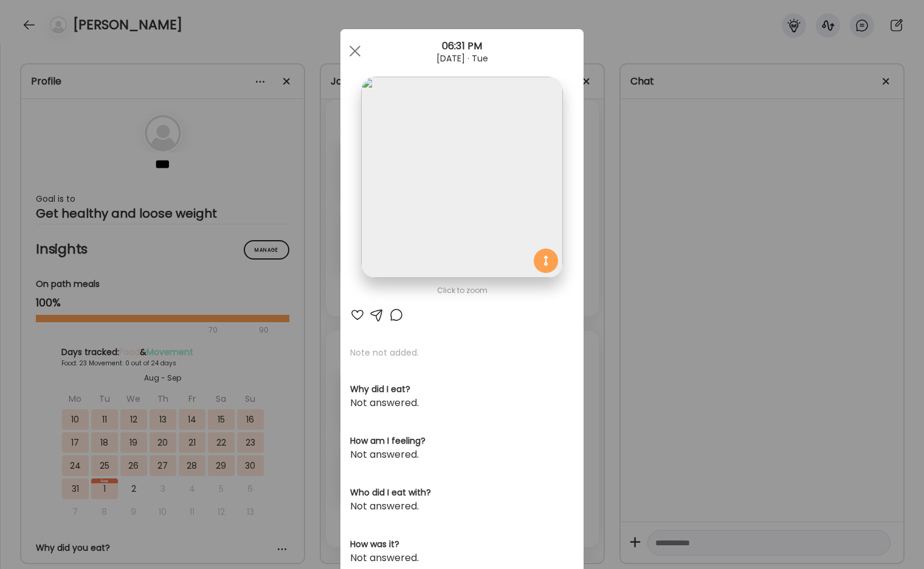 Image resolution: width=924 pixels, height=569 pixels. I want to click on h3: Why did I eat?, so click(462, 389).